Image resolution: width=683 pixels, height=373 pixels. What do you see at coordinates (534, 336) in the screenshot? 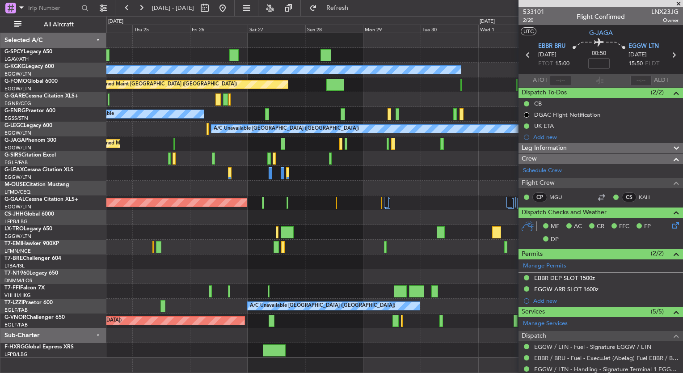
I see `span: Dispatch` at bounding box center [534, 336].